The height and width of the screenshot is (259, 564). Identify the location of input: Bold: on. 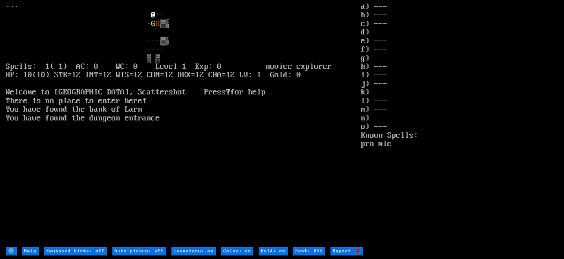
(273, 251).